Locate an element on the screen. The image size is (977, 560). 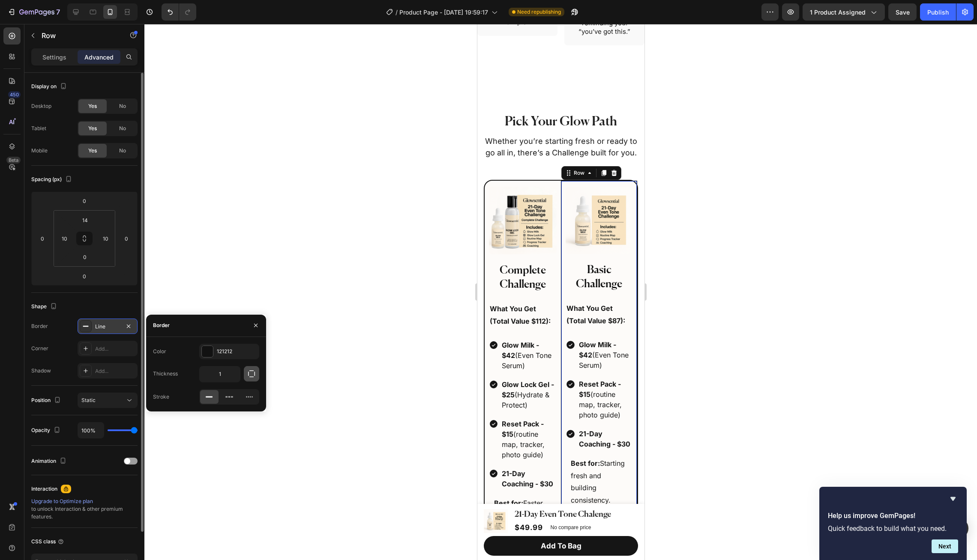
div: Animation is located at coordinates (50, 462).